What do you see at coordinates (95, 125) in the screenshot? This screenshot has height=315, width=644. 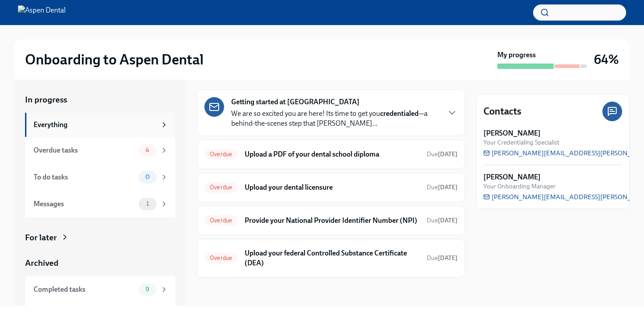 I see `div: Everything` at bounding box center [95, 125].